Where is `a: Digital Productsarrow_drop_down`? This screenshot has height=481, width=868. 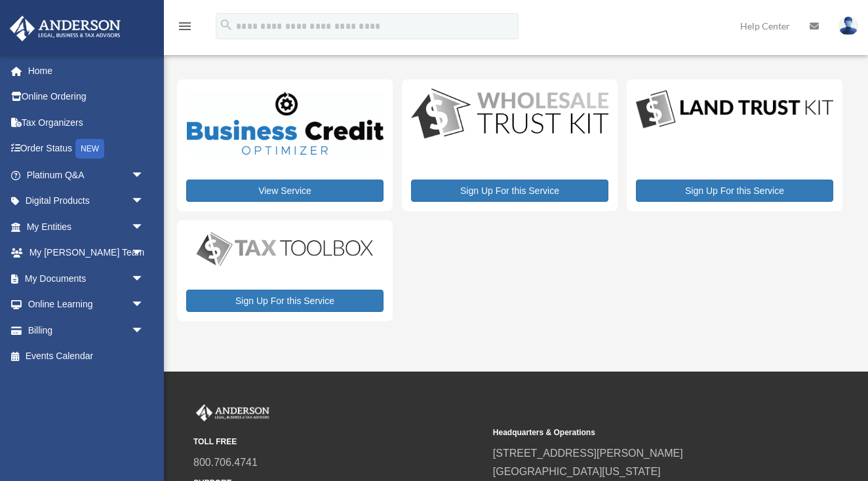
a: Digital Productsarrow_drop_down is located at coordinates (83, 201).